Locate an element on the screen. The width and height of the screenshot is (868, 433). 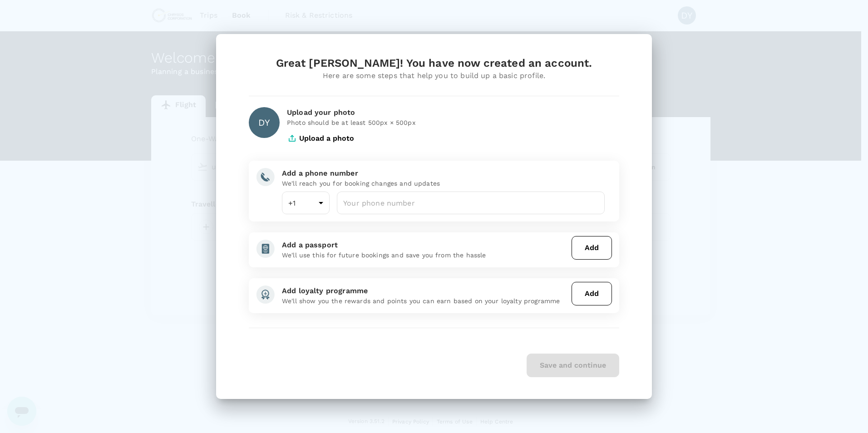
div: +1 is located at coordinates (306, 203).